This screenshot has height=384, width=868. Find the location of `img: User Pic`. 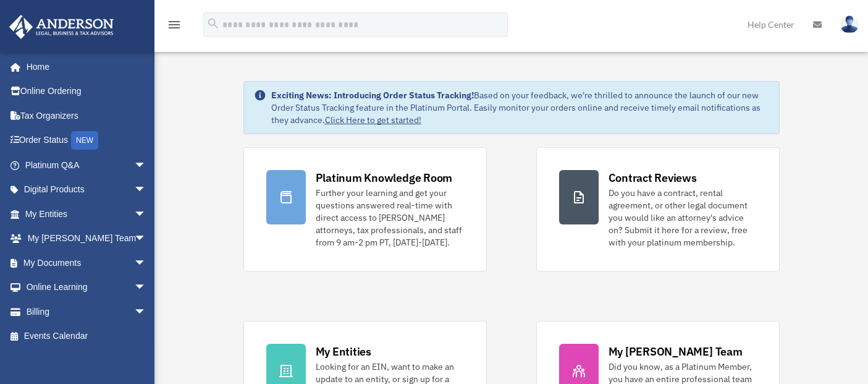

img: User Pic is located at coordinates (850, 24).